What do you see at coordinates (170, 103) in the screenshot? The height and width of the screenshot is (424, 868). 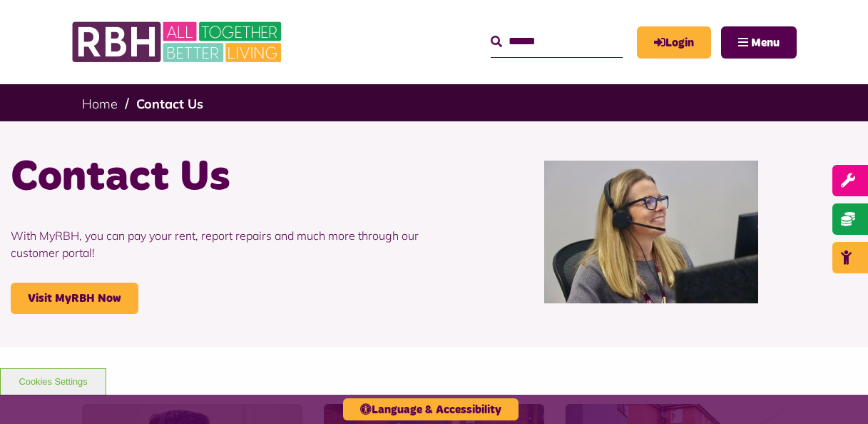 I see `a: Contact Us` at bounding box center [170, 103].